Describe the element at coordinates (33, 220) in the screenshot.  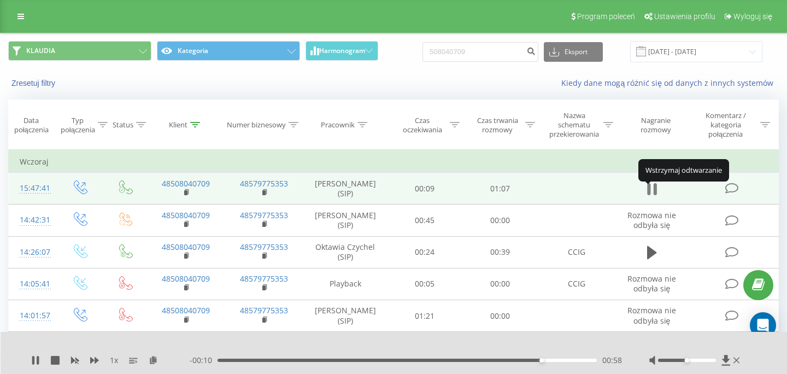
I see `div: 14:42:31` at that location.